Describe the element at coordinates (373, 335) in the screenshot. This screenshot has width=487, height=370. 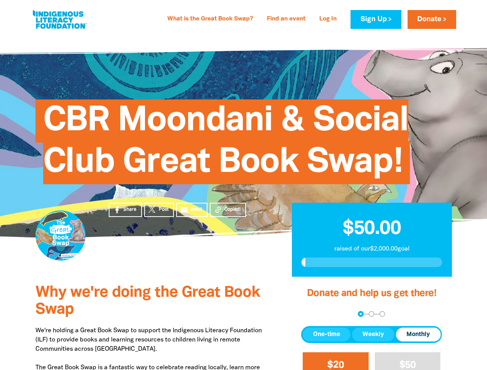
I see `span: Weekly` at that location.